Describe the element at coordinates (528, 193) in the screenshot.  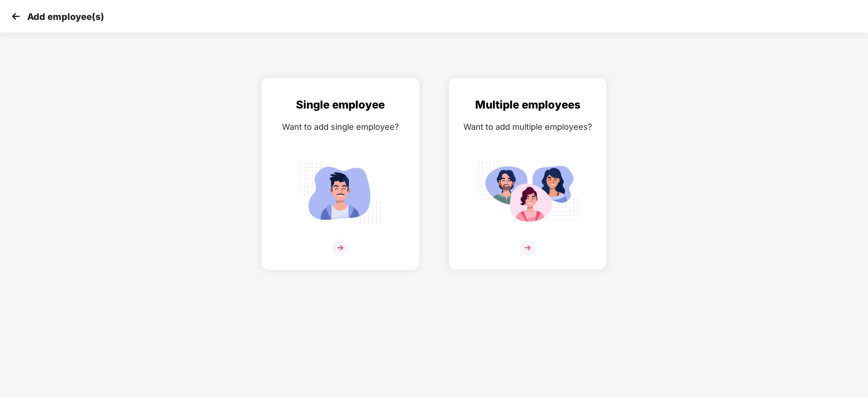
I see `img: svg+xml;base64,PHN2ZyB4bWxucz0iaHR0cDovL3d3dy53My5vcmcvMjAwMC9zdmciIGlkPSJNdWx0aXBsZV9lbXBsb3llZS...` at that location.